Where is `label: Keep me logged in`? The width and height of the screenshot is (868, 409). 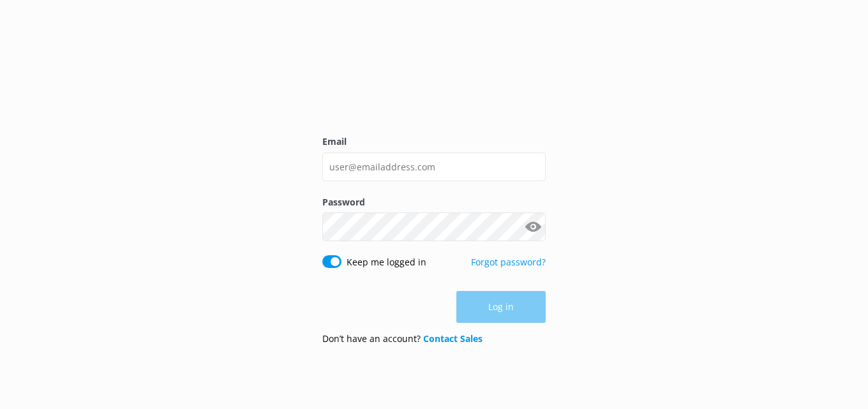
label: Keep me logged in is located at coordinates (387, 263).